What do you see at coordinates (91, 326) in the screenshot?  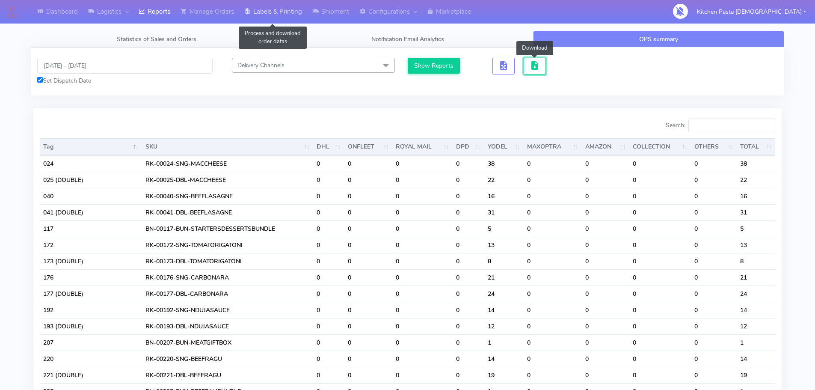 I see `td: 193 (DOUBLE)` at bounding box center [91, 326].